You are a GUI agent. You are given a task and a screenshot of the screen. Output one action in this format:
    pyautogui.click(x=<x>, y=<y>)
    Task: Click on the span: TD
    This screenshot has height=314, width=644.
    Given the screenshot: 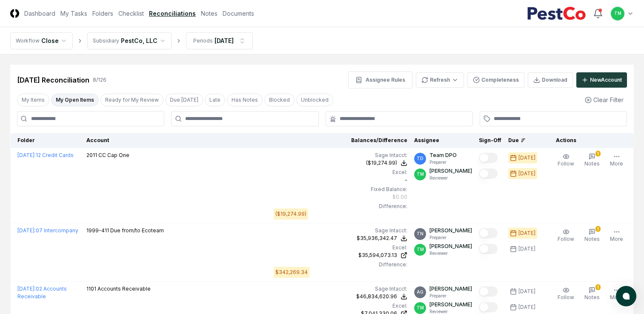 What is the action you would take?
    pyautogui.click(x=420, y=158)
    